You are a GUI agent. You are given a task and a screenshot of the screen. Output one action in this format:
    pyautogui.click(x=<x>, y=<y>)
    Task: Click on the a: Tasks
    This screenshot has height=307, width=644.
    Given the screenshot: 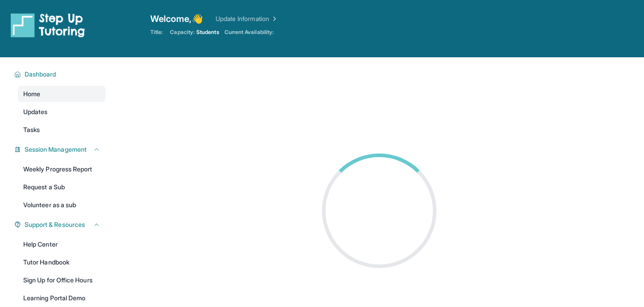 What is the action you would take?
    pyautogui.click(x=62, y=130)
    